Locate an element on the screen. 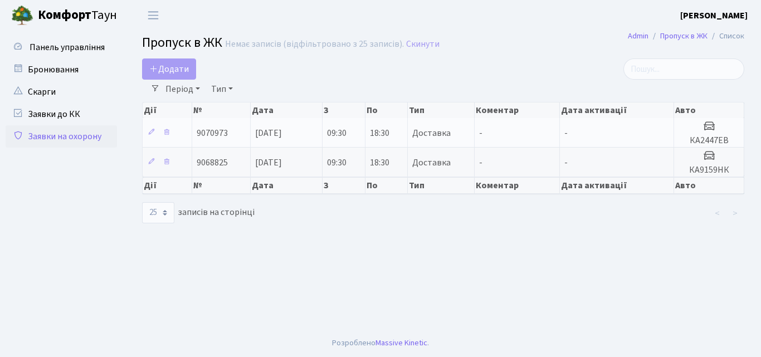 This screenshot has width=761, height=357. h5: КА2447ЕВ is located at coordinates (709, 140).